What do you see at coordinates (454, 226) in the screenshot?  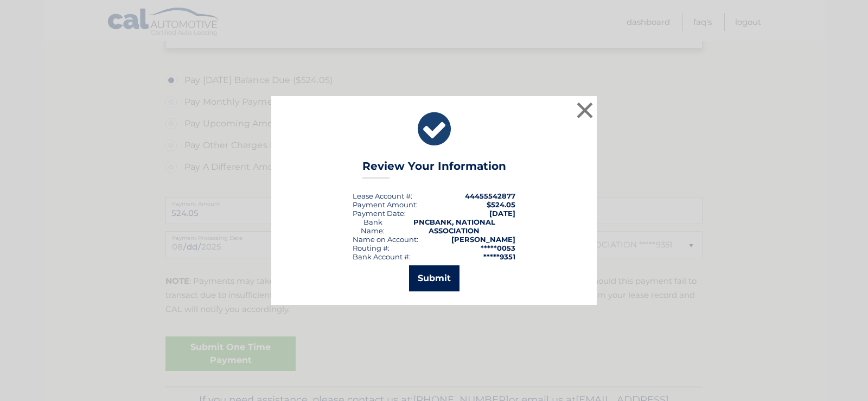 I see `strong: PNCBANK, NATIONAL ASSOCIATION` at bounding box center [454, 226].